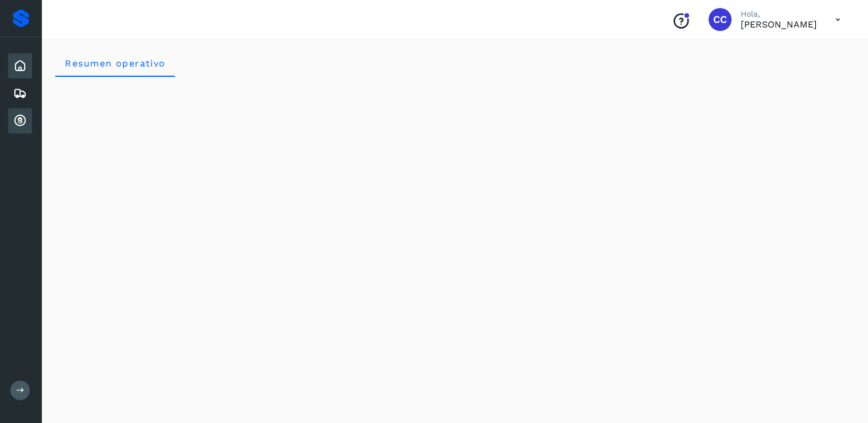 This screenshot has width=868, height=423. Describe the element at coordinates (778, 24) in the screenshot. I see `p: Carlos Cardiel Castro` at that location.